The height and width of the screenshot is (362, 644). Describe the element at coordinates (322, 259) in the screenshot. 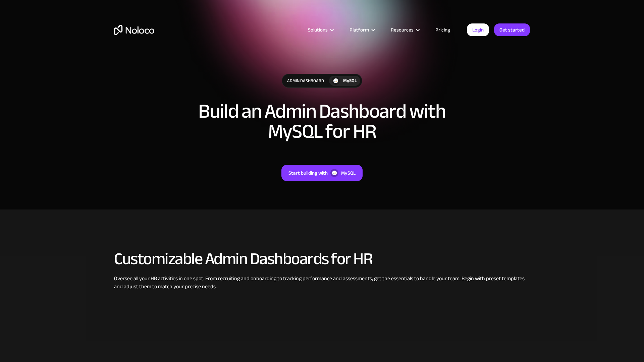

I see `h2: Customizable Admin Dashboards for HR` at that location.